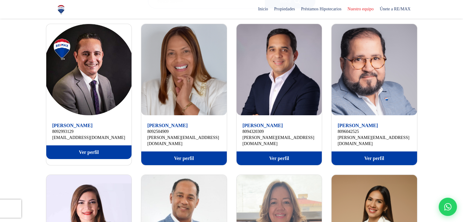 The width and height of the screenshot is (463, 222). I want to click on a: 8092504909, so click(184, 132).